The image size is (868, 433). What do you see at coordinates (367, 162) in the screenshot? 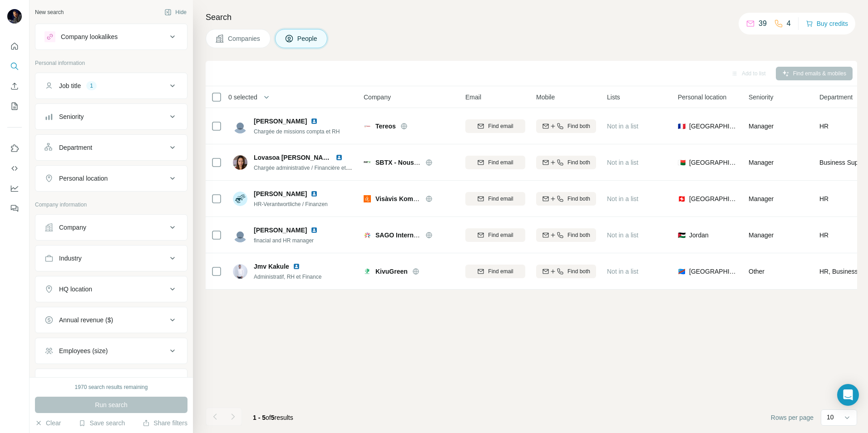
I see `img: Logo of SBTX - Nous Construisons la Confiance` at bounding box center [367, 162].